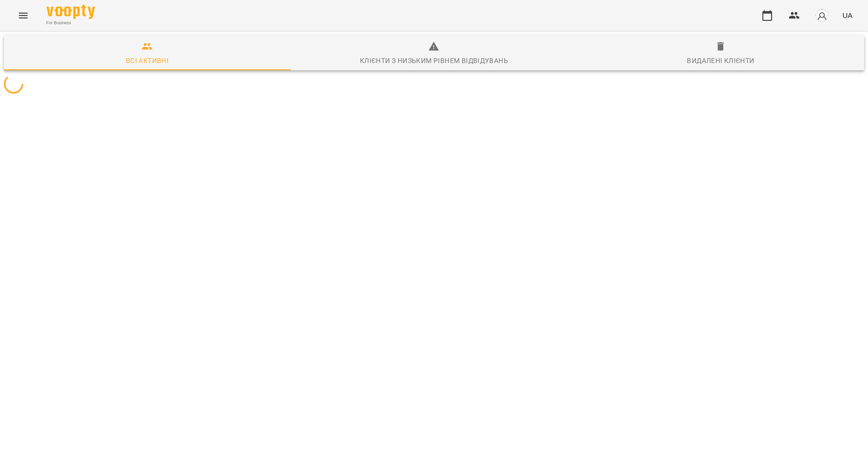  What do you see at coordinates (720, 61) in the screenshot?
I see `div: Видалені клієнти` at bounding box center [720, 61].